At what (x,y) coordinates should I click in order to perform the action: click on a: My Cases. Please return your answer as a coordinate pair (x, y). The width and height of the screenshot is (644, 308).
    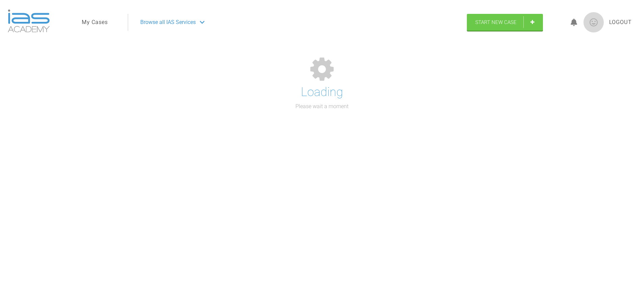
    Looking at the image, I should click on (95, 22).